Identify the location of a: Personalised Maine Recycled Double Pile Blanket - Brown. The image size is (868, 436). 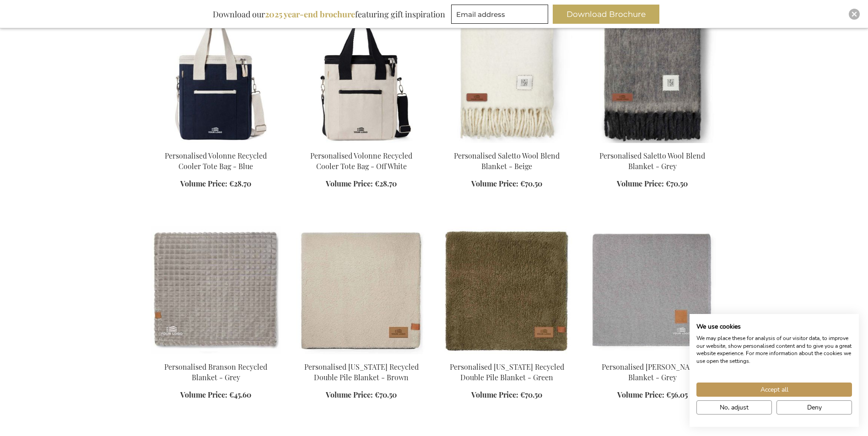
(361, 355).